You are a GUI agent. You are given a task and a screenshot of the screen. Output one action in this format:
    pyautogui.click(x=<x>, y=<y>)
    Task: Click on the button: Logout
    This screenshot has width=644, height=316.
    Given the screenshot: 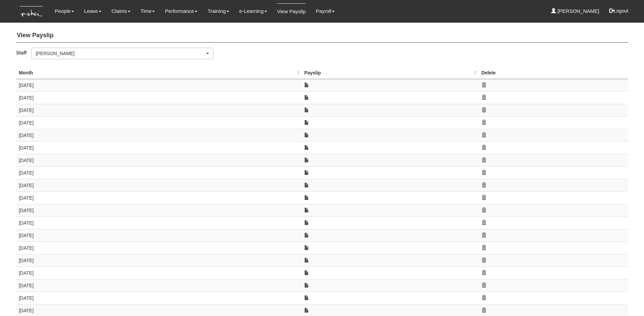 What is the action you would take?
    pyautogui.click(x=619, y=11)
    